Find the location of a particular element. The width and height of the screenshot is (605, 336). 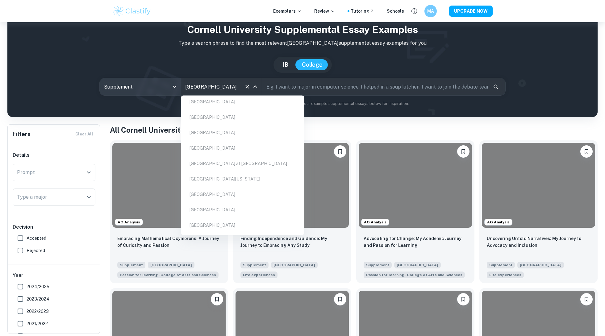

button: UPGRADE NOW is located at coordinates (471, 11).